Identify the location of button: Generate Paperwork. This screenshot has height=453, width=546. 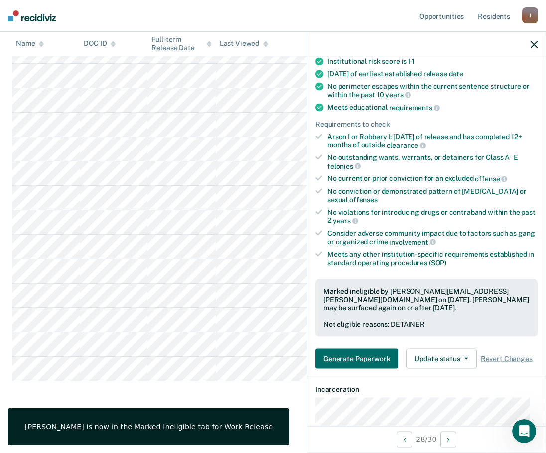
(357, 359).